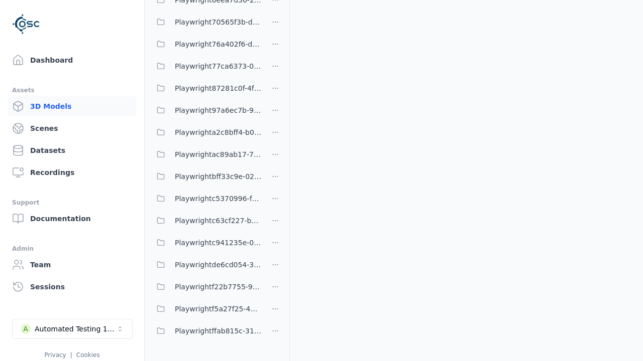 The image size is (643, 361). I want to click on span: Playwright77ca6373-0445-4913-acf3-974fd38ef685, so click(218, 66).